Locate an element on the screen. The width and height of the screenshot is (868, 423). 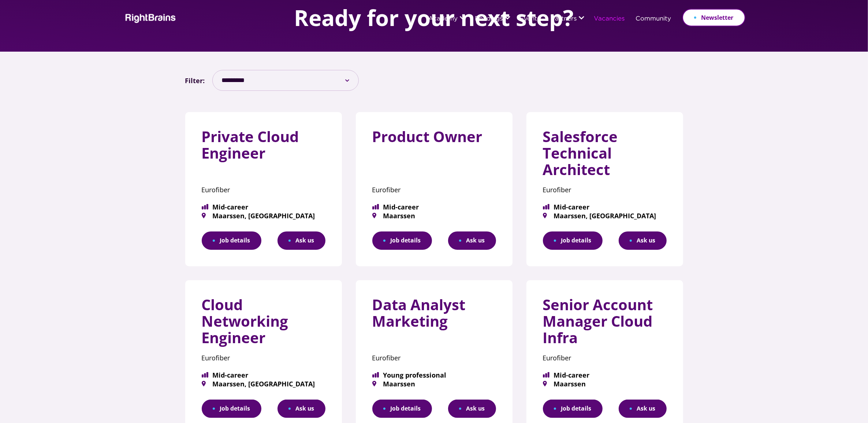
img: Rightbrains is located at coordinates (149, 18).